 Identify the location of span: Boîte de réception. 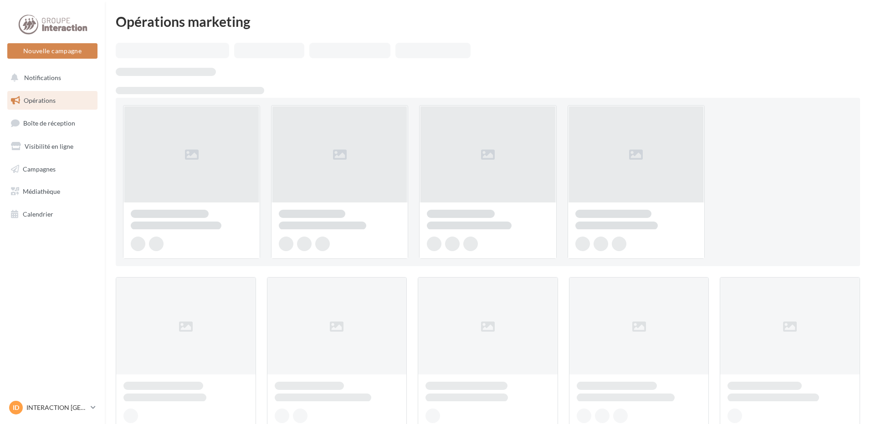
(49, 123).